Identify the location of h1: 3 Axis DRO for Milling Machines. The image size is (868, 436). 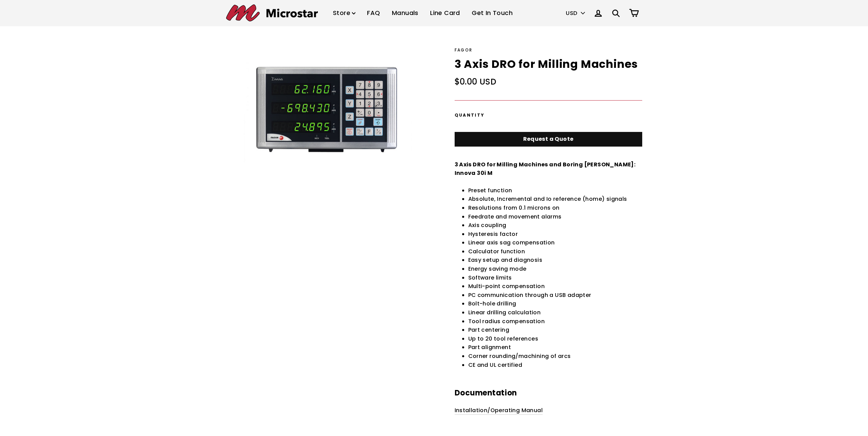
(548, 64).